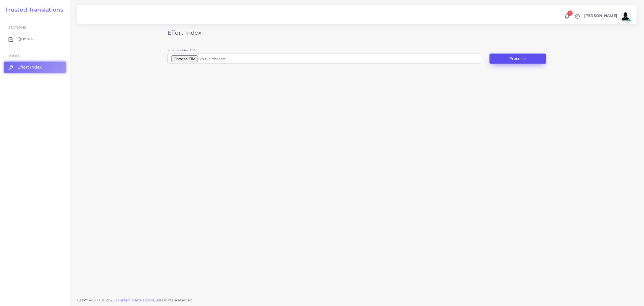  I want to click on h3: Effort Index, so click(356, 32).